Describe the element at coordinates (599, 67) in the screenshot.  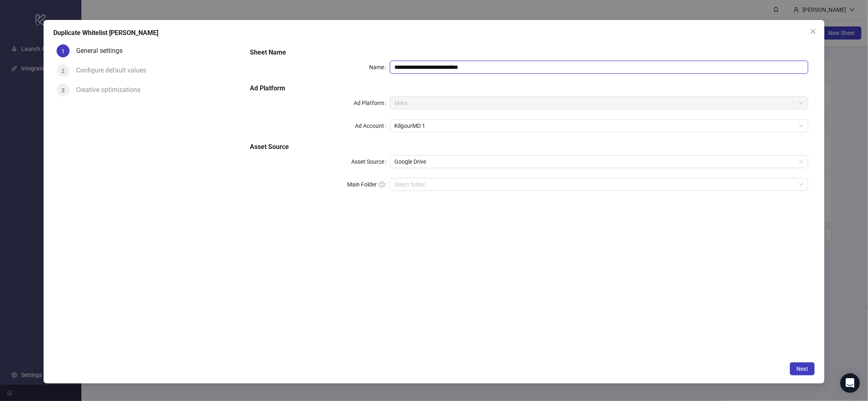
I see `input: Name` at that location.